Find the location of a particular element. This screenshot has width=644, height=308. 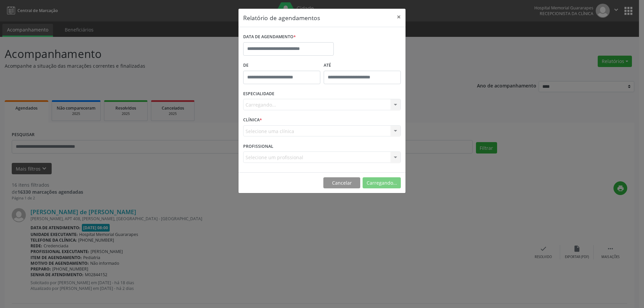

button: Carregando... is located at coordinates (382, 183).